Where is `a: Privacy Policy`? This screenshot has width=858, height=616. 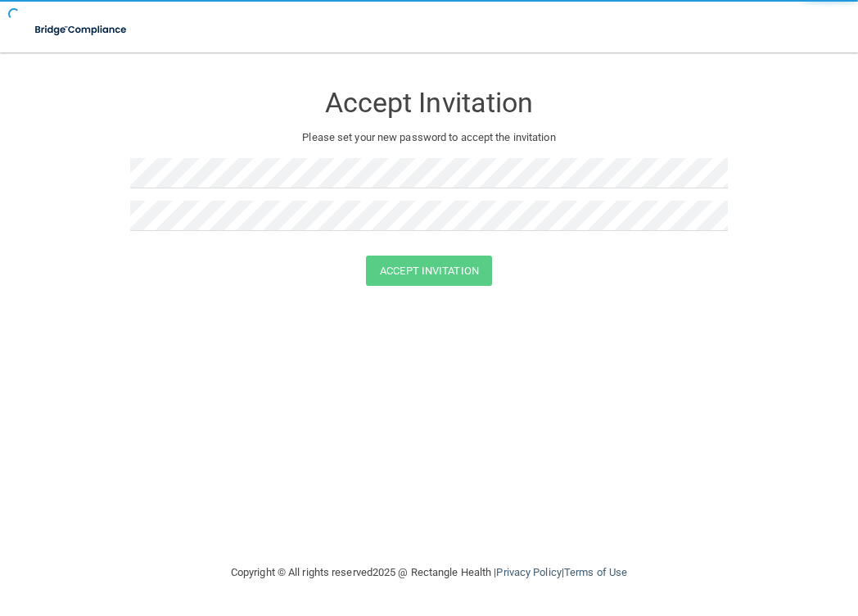 a: Privacy Policy is located at coordinates (529, 572).